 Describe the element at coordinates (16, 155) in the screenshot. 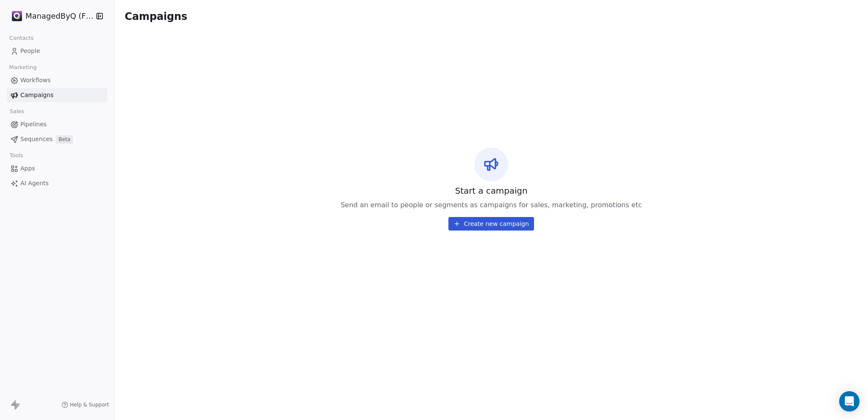

I see `span: Tools` at that location.